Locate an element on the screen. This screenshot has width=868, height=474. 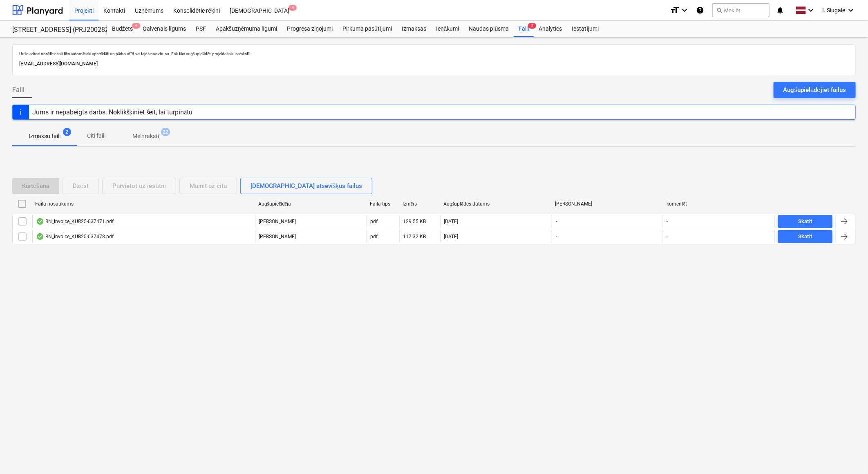
a: PSF is located at coordinates (201, 29).